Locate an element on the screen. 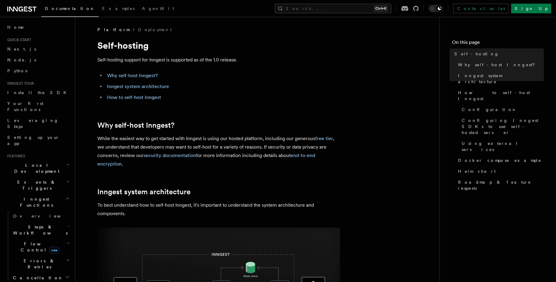 The height and width of the screenshot is (282, 556). a: Docker compose example is located at coordinates (499, 161).